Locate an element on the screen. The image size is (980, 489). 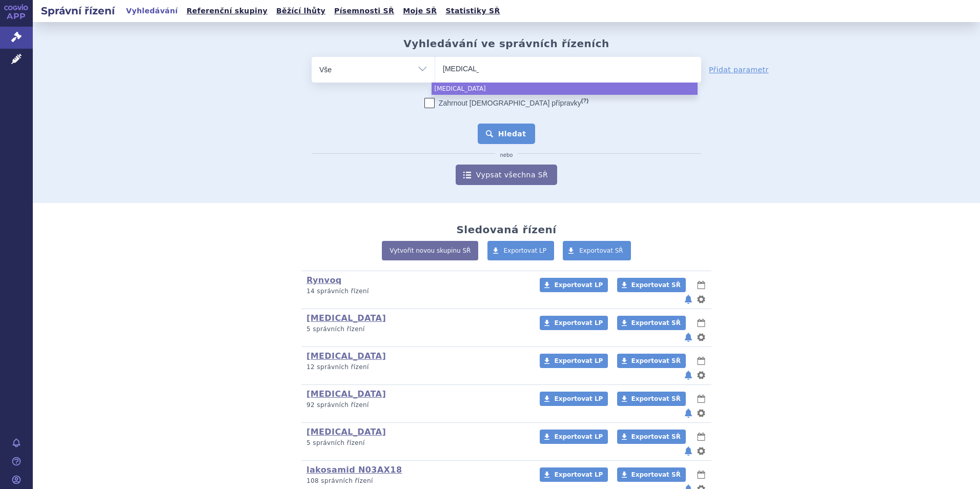
i: nebo is located at coordinates (506, 155).